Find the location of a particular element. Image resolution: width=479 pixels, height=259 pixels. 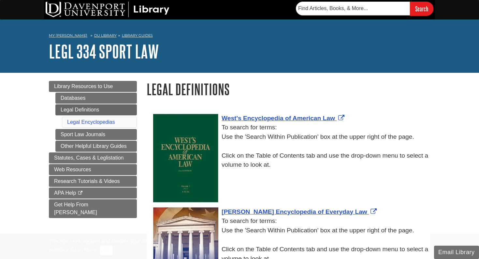

a: Statutes, Cases & Leglistation is located at coordinates (93, 158).